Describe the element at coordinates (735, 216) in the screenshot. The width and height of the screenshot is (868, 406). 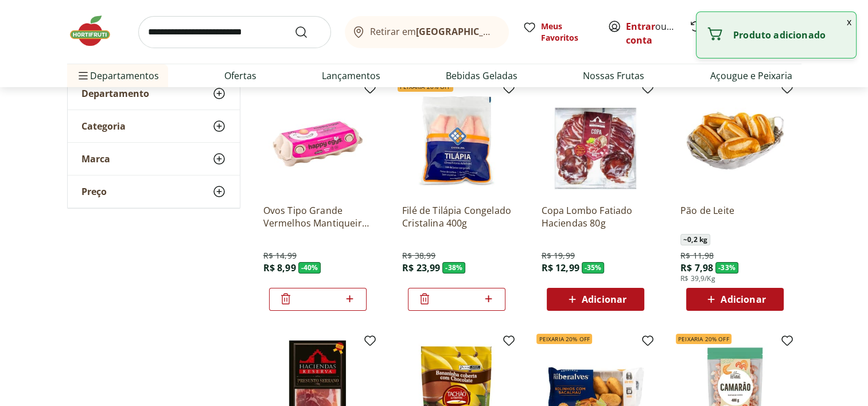
I see `p: Pão de Leite` at that location.